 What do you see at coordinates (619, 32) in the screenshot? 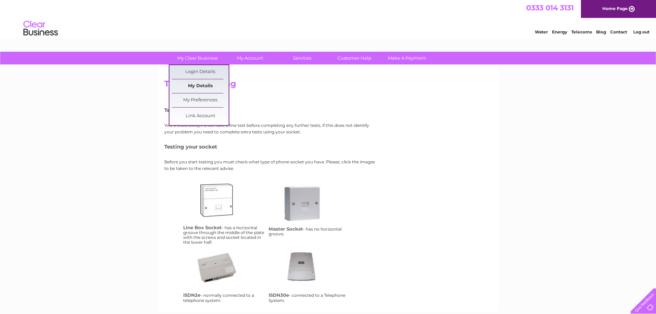
I see `a: Contact` at bounding box center [619, 32].